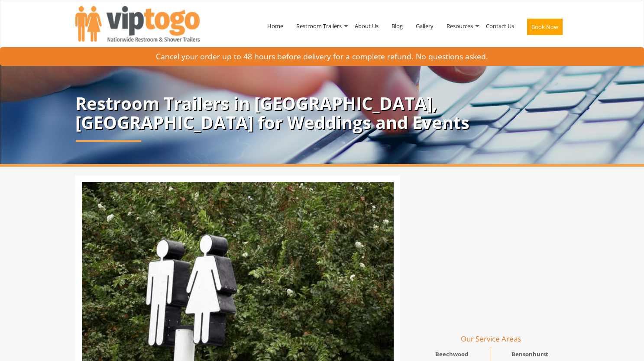  Describe the element at coordinates (425, 26) in the screenshot. I see `a: Gallery` at that location.